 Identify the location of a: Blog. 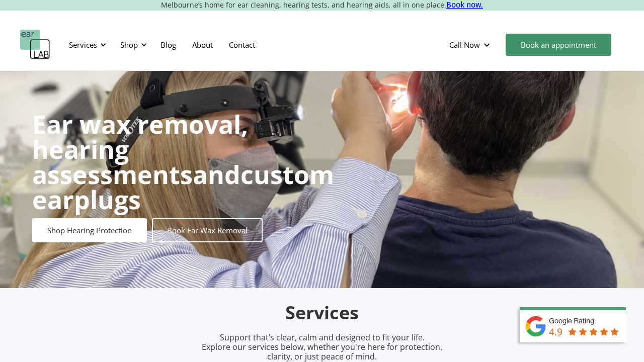
(168, 45).